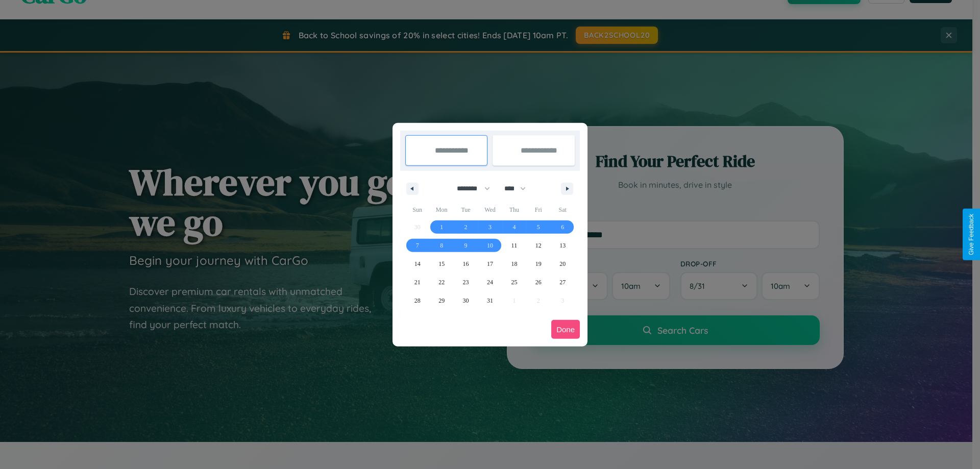 This screenshot has height=469, width=980. I want to click on span: 18, so click(514, 264).